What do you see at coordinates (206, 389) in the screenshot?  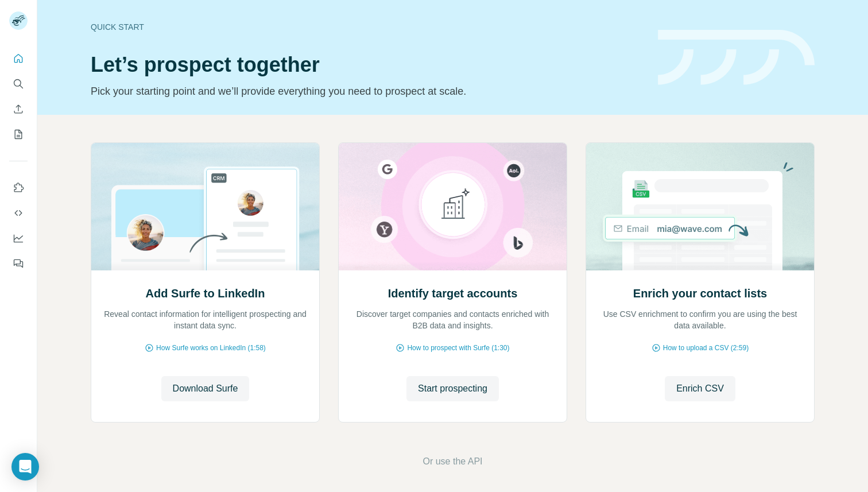 I see `button: Download Surfe` at bounding box center [206, 389].